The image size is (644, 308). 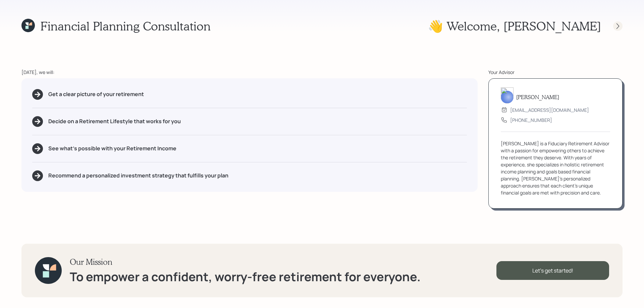 What do you see at coordinates (114, 121) in the screenshot?
I see `h5: Decide on a Retirement Lifestyle that works for you` at bounding box center [114, 121].